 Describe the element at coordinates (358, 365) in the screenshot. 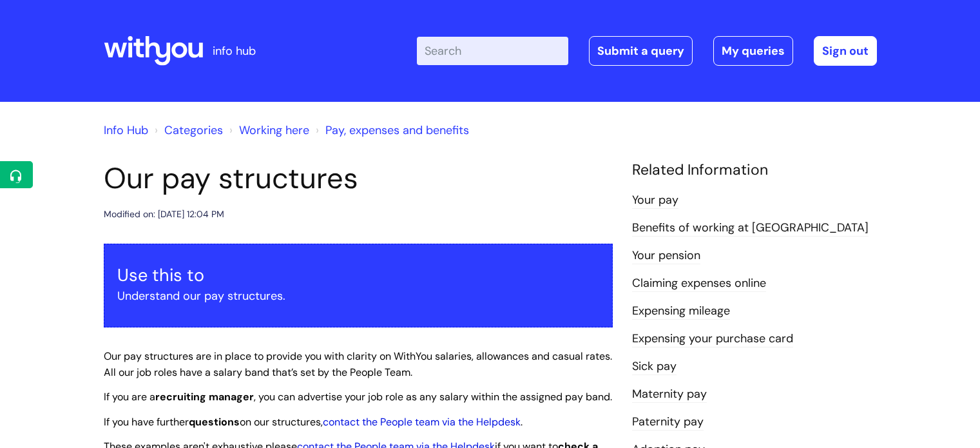

I see `span: Our pay structures are in place to provide you with clarity on WithYou salaries, allowances and c...` at that location.